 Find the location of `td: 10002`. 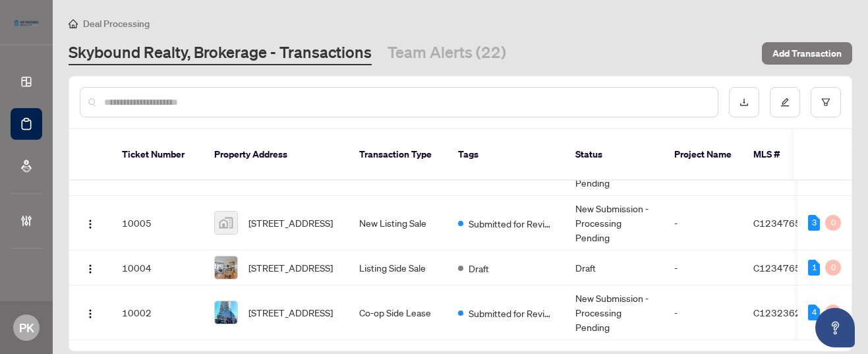

td: 10002 is located at coordinates (158, 312).